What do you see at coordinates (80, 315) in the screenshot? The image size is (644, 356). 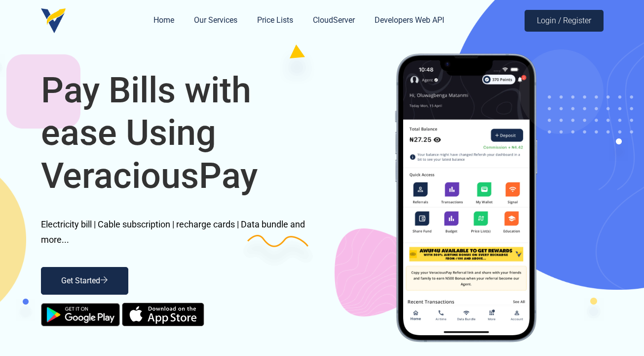 I see `img: google-play.png` at bounding box center [80, 315].